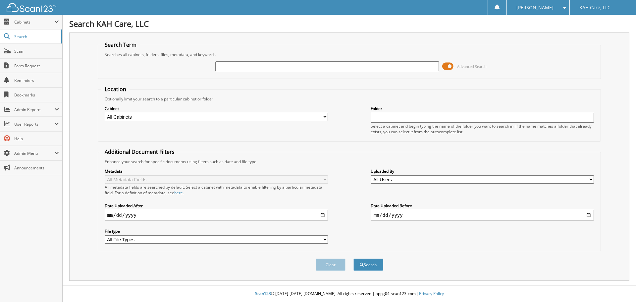  What do you see at coordinates (31, 7) in the screenshot?
I see `img: scan123-logo-white.svg` at bounding box center [31, 7].